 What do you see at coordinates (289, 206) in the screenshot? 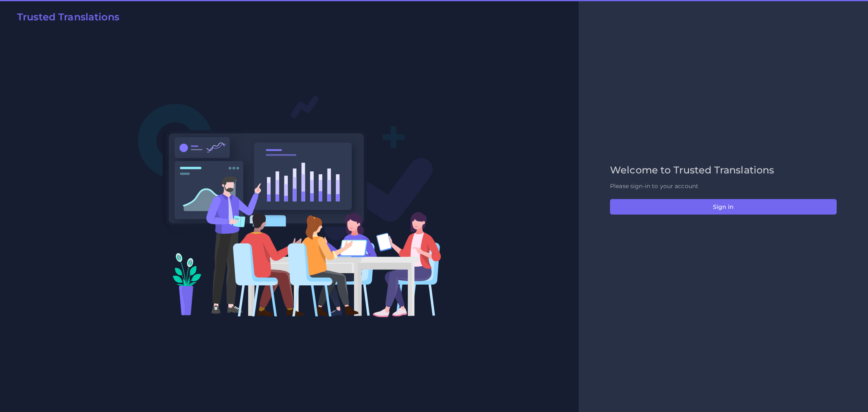
I see `img: Login V2` at bounding box center [289, 206].